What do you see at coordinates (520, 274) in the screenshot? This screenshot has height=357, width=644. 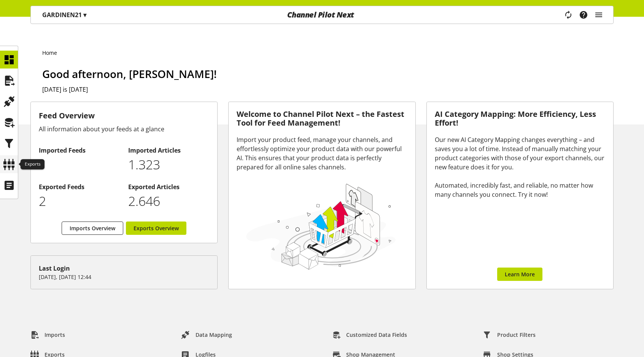 I see `span: Learn More` at bounding box center [520, 274].